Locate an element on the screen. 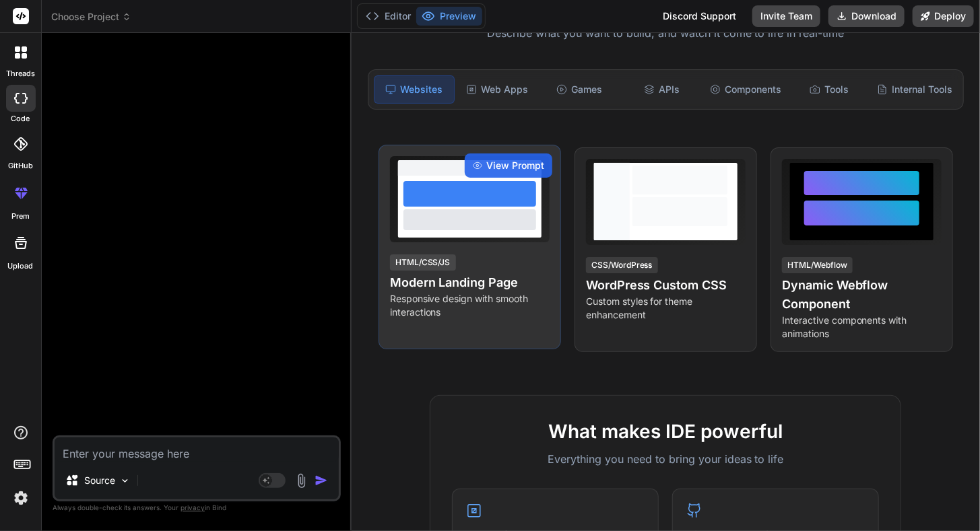 The width and height of the screenshot is (980, 531). div: CSS/WordPress is located at coordinates (621, 265).